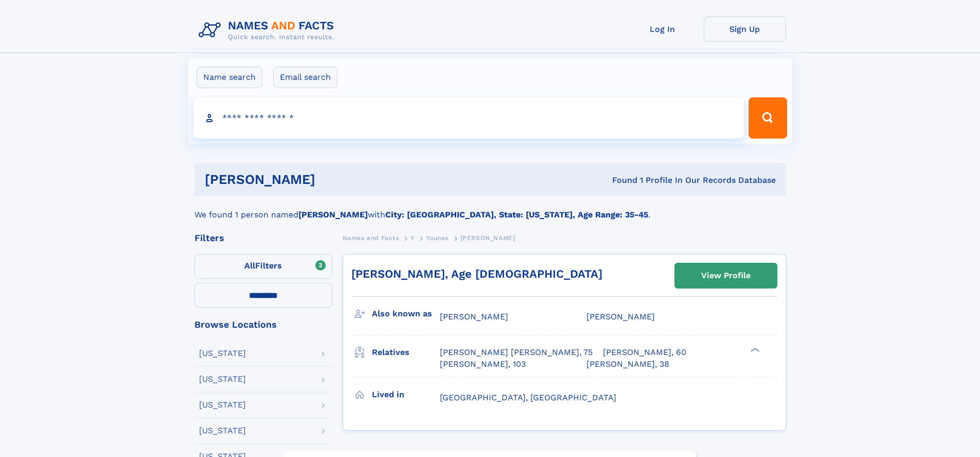 Image resolution: width=980 pixels, height=457 pixels. Describe the element at coordinates (249, 265) in the screenshot. I see `span: All` at that location.